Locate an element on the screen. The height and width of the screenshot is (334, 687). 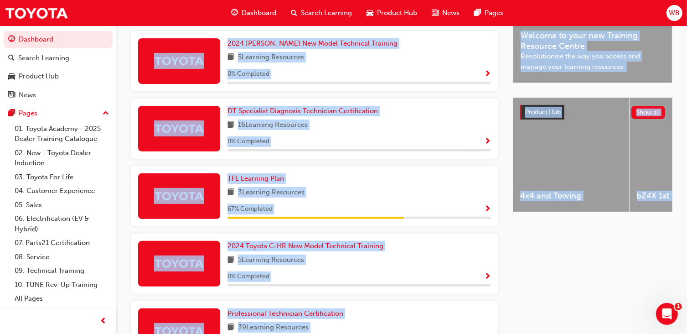
a: DT Specialist Diagnosis Technician Certification is located at coordinates (305, 111).